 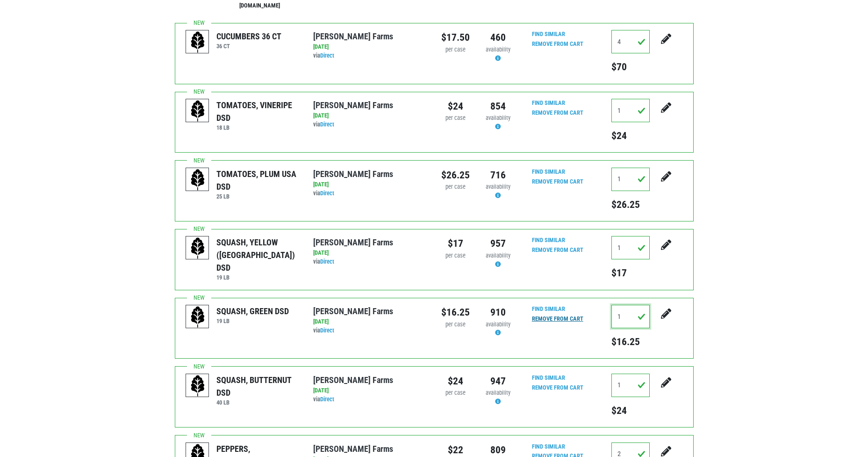 What do you see at coordinates (252, 310) in the screenshot?
I see `div: SQUASH, GREEN DSD` at bounding box center [252, 310].